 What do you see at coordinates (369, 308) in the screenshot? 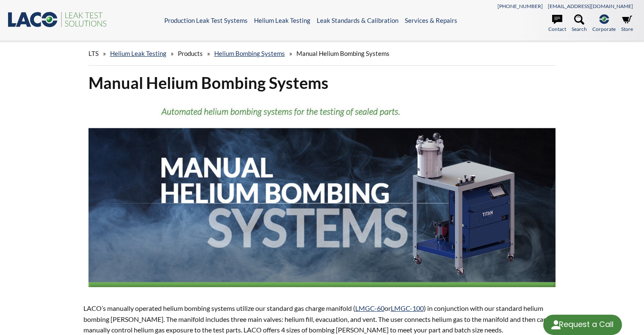
I see `a: LMGC-60` at bounding box center [369, 308].